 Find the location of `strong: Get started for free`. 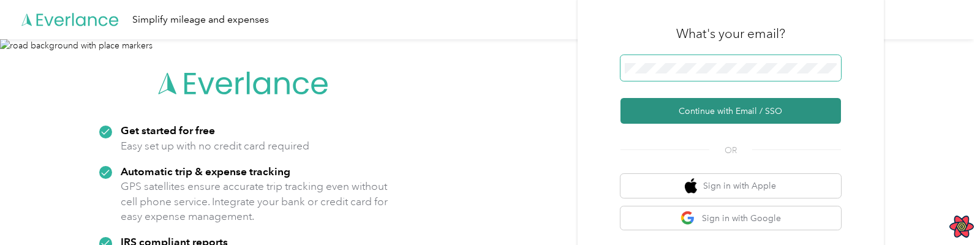

strong: Get started for free is located at coordinates (168, 130).